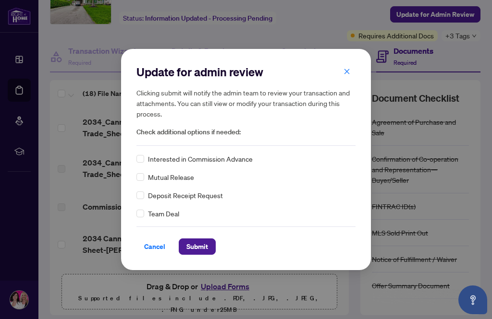 Image resolution: width=492 pixels, height=319 pixels. Describe the element at coordinates (171, 177) in the screenshot. I see `span: Mutual Release` at that location.